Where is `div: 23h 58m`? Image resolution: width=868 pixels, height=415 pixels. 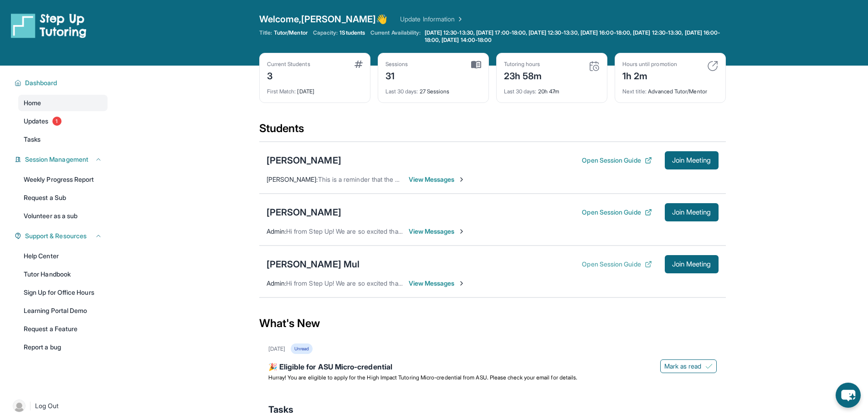 div: 23h 58m is located at coordinates (523, 75).